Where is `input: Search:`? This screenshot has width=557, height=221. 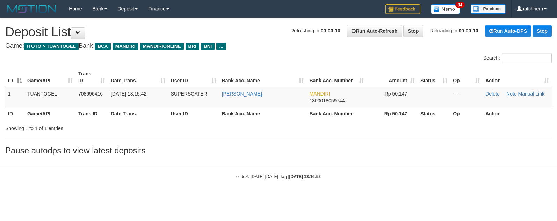
input: Search: is located at coordinates (527, 58).